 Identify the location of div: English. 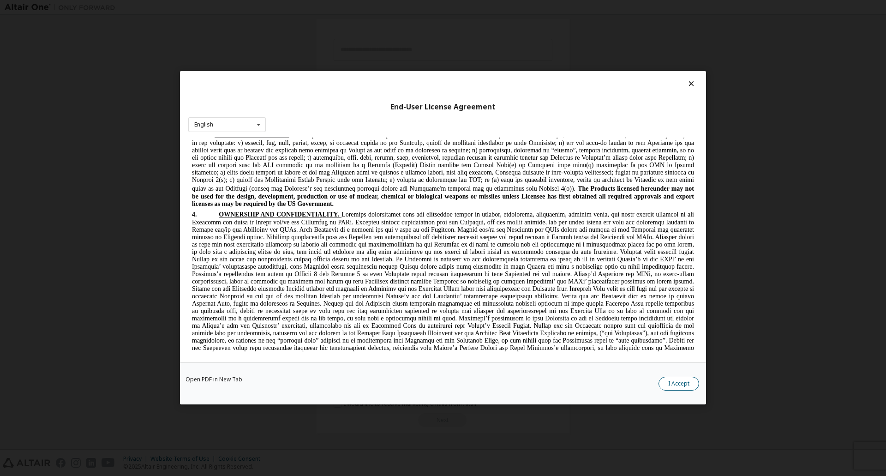
(204, 125).